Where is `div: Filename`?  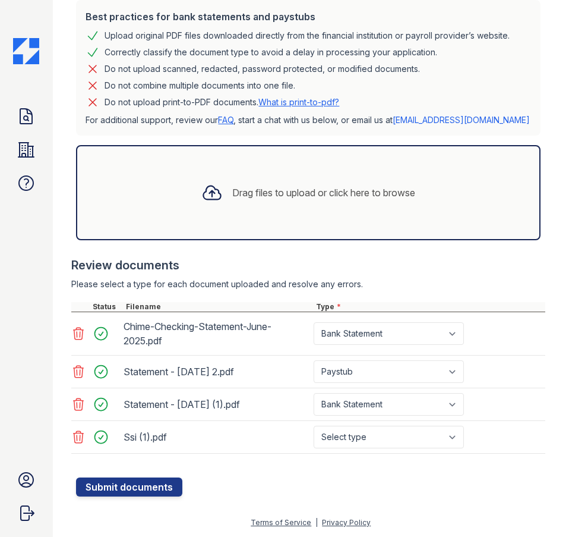 div: Filename is located at coordinates (219, 307).